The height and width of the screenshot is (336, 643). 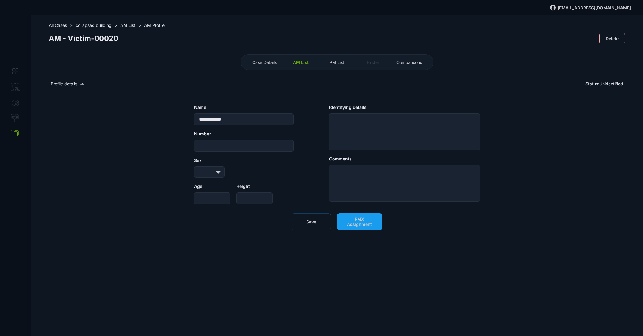 What do you see at coordinates (337, 86) in the screenshot?
I see `button: Profile detailsStatus:Unidentified` at bounding box center [337, 86].